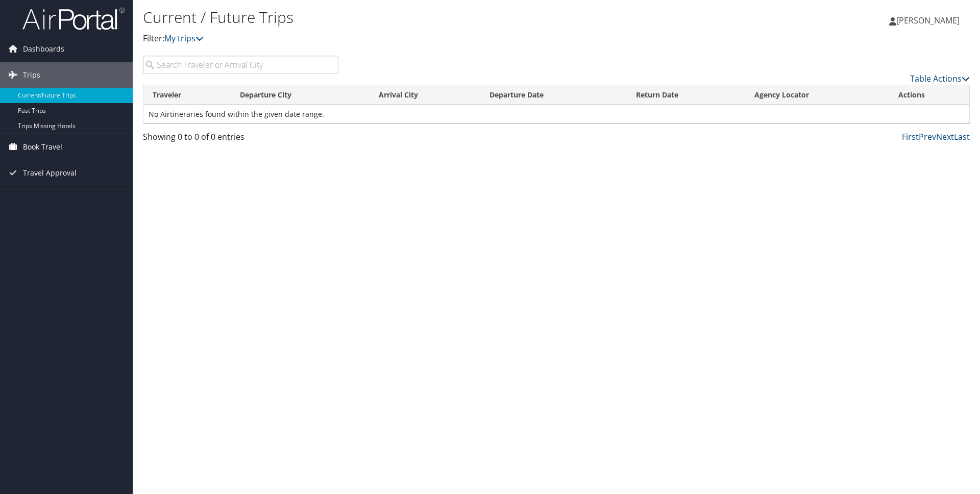 The width and height of the screenshot is (980, 494). What do you see at coordinates (424, 95) in the screenshot?
I see `th: Arrival City: activate to sort column ascending` at bounding box center [424, 95].